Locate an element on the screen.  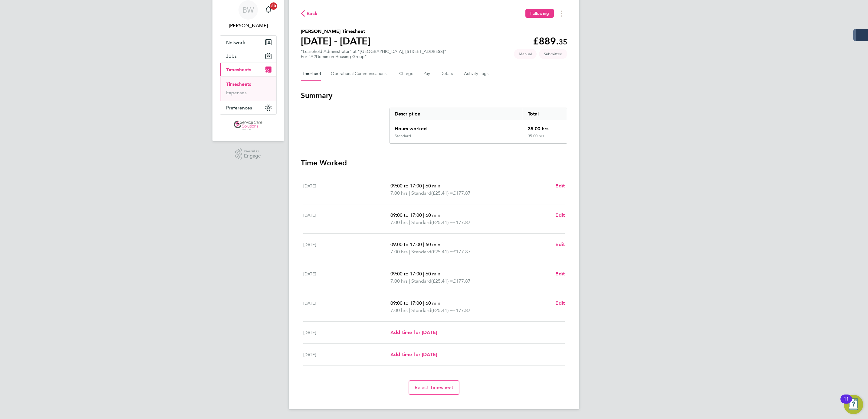
button: Back is located at coordinates (309, 13).